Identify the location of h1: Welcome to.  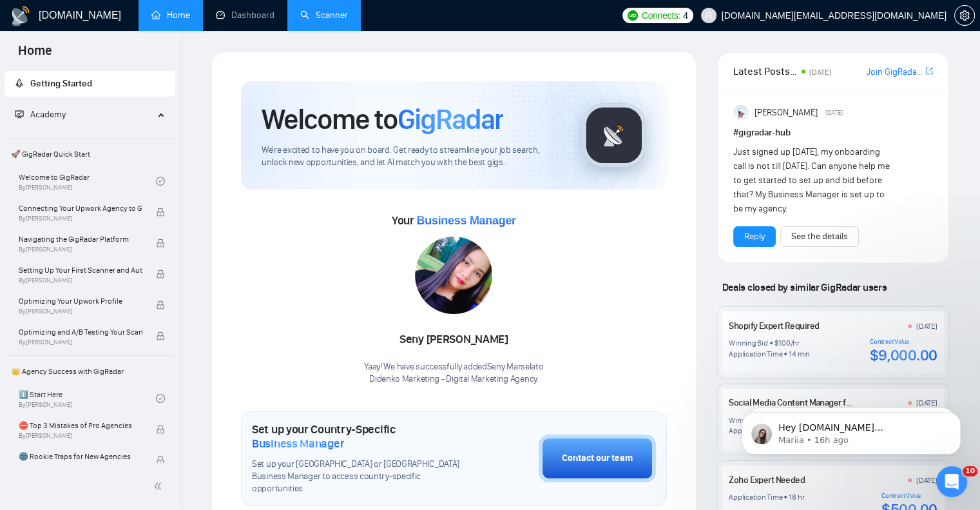
(382, 120).